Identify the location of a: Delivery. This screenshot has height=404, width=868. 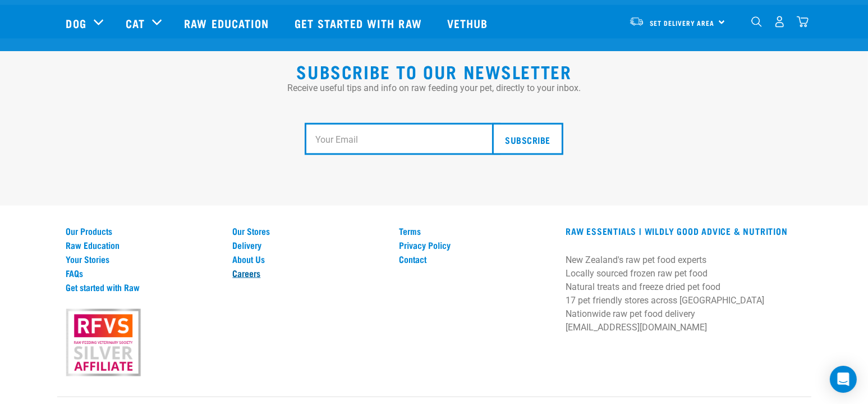
(308, 245).